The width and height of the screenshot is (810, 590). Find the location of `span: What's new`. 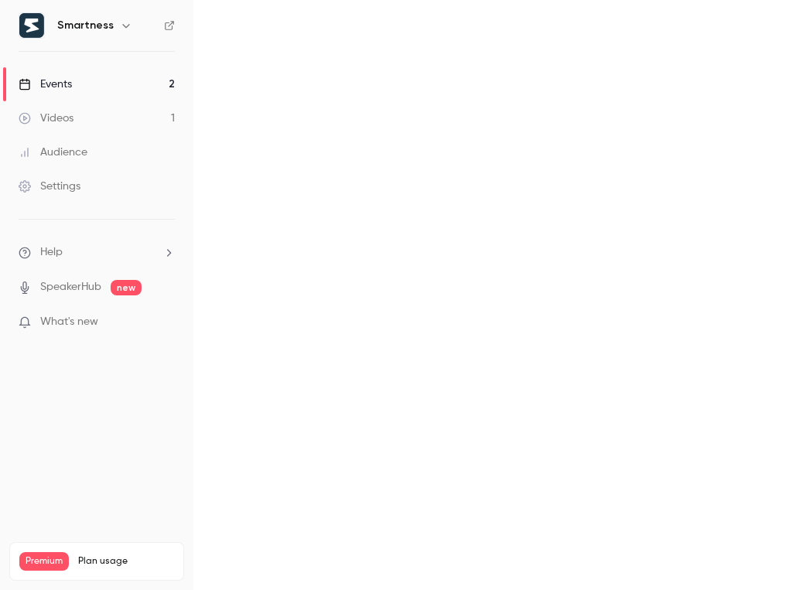

span: What's new is located at coordinates (69, 322).